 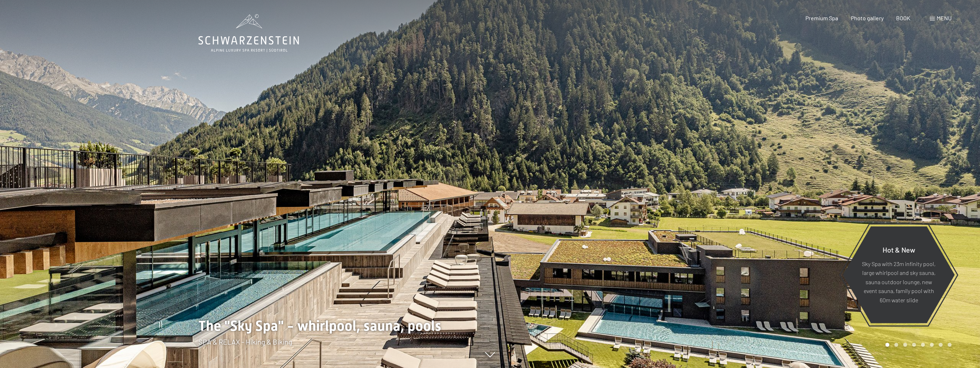 I want to click on font: menu, so click(x=944, y=18).